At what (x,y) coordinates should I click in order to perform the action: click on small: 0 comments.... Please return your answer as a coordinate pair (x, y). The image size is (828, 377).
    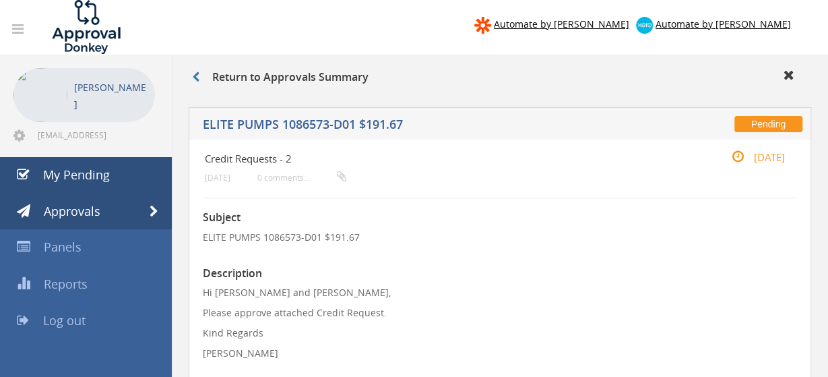
    Looking at the image, I should click on (302, 177).